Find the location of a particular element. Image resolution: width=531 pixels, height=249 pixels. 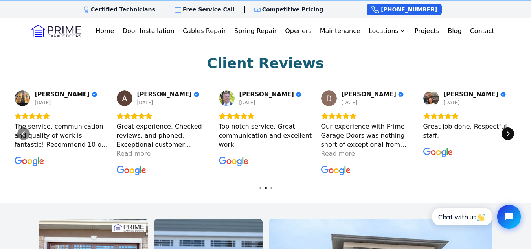

a: Cables Repair is located at coordinates (204, 31).